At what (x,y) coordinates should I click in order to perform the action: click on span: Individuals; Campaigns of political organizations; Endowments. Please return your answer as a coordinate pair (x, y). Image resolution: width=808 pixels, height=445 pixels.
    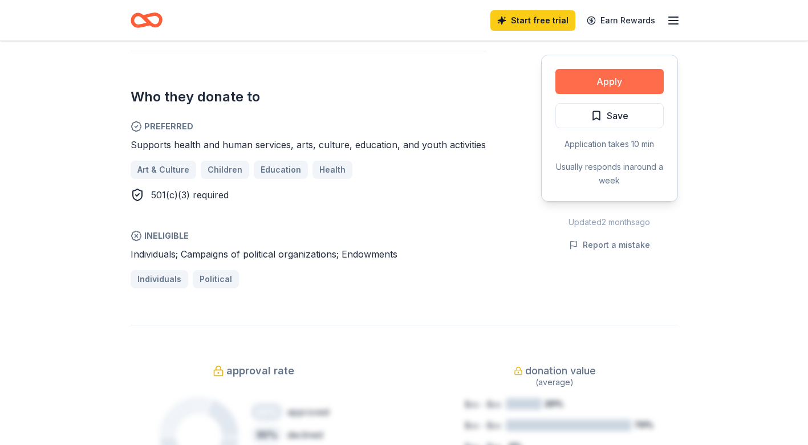
    Looking at the image, I should click on (264, 254).